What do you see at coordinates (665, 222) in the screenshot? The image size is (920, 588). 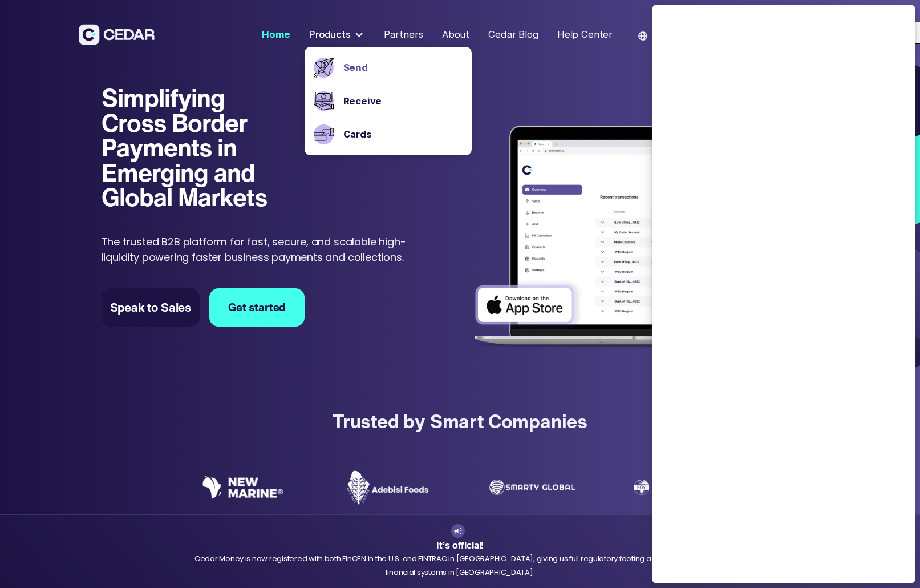 I see `img: Dashboard of transactions` at bounding box center [665, 222].